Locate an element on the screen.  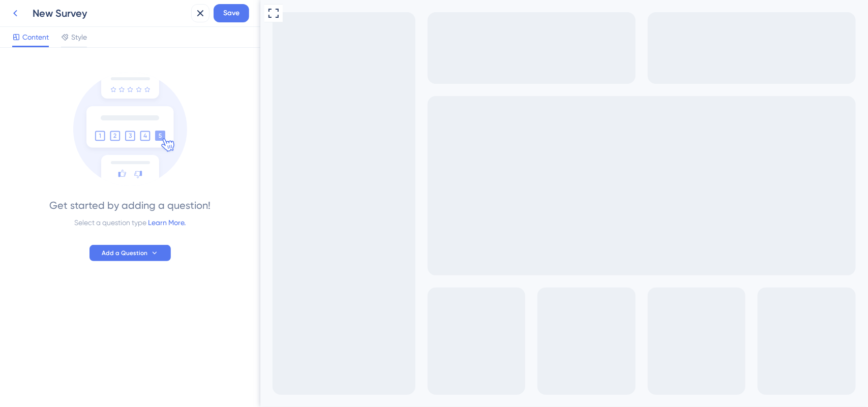
span: Style is located at coordinates (79, 37).